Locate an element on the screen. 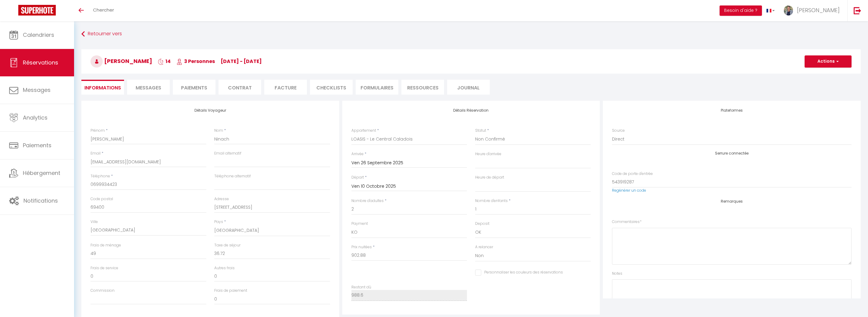 The height and width of the screenshot is (317, 868). a: Retourner vers is located at coordinates (471, 34).